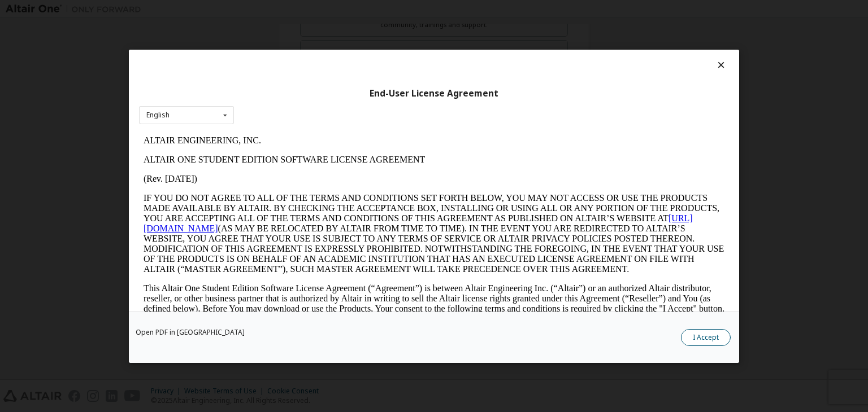 The height and width of the screenshot is (412, 868). What do you see at coordinates (706, 337) in the screenshot?
I see `button: I Accept` at bounding box center [706, 337].